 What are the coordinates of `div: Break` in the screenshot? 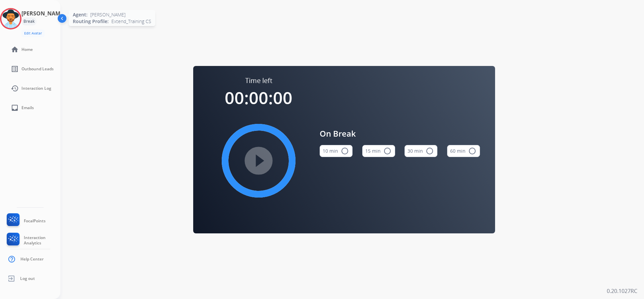 It's located at (29, 21).